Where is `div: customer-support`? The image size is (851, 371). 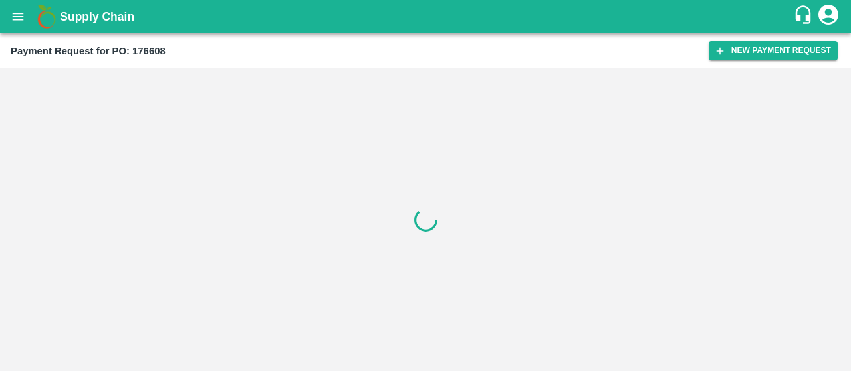 div: customer-support is located at coordinates (804, 17).